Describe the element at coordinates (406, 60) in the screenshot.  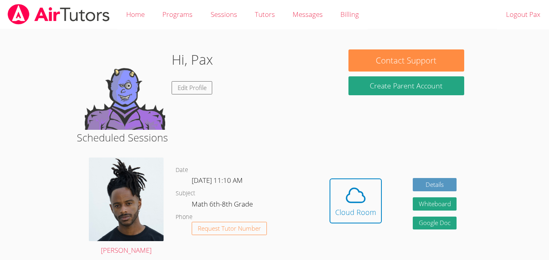
I see `button: Contact Support` at that location.